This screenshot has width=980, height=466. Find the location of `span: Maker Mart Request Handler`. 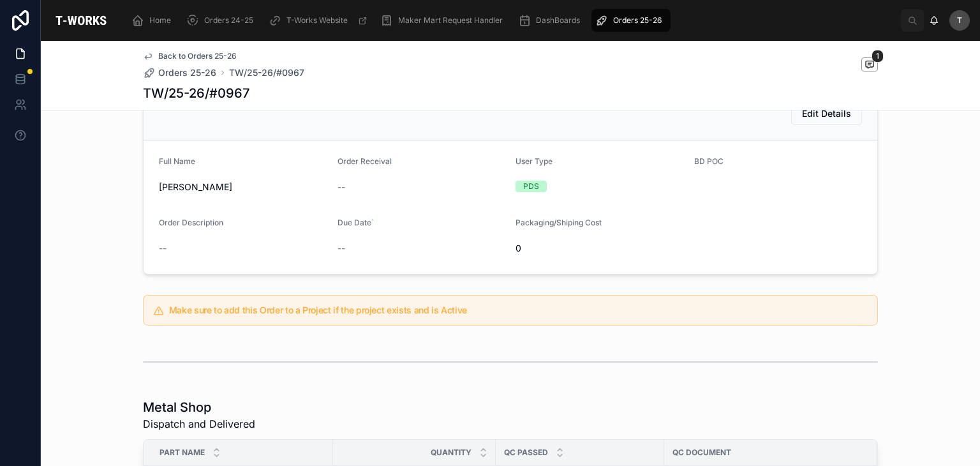

span: Maker Mart Request Handler is located at coordinates (451, 21).